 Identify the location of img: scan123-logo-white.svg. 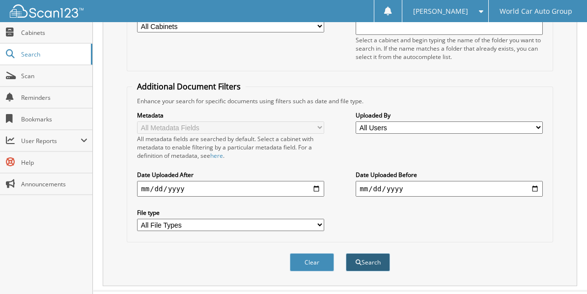
(47, 11).